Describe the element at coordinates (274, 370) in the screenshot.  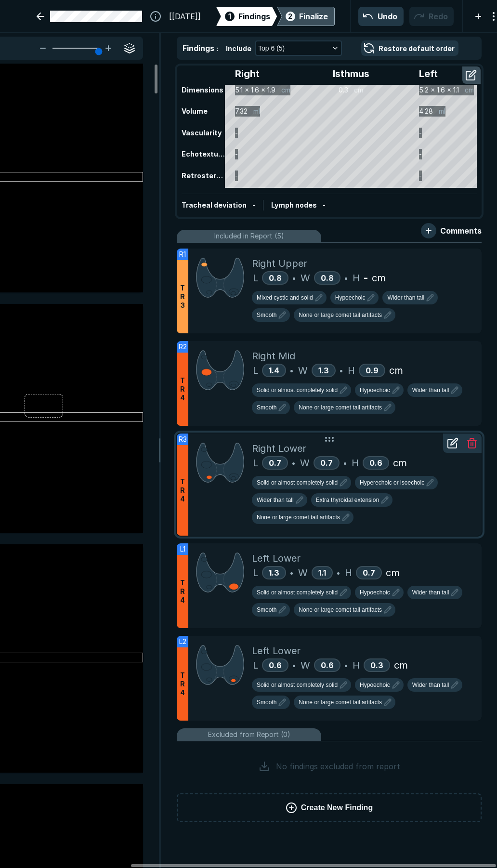
I see `span: 1.4` at that location.